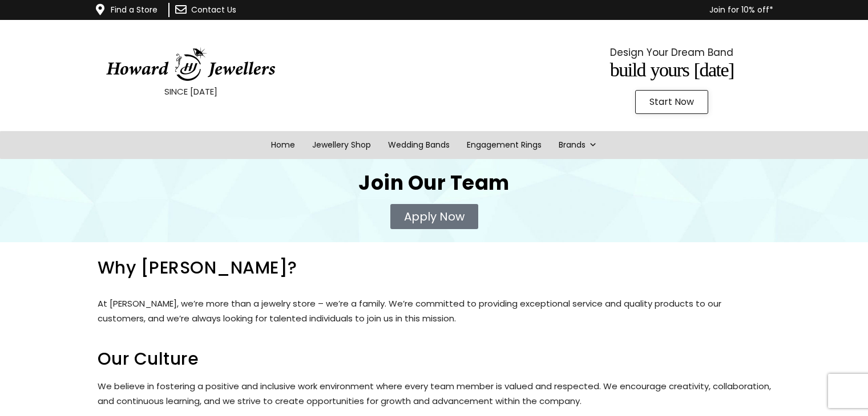 Image resolution: width=868 pixels, height=416 pixels. I want to click on a: Jewellery Shop, so click(341, 145).